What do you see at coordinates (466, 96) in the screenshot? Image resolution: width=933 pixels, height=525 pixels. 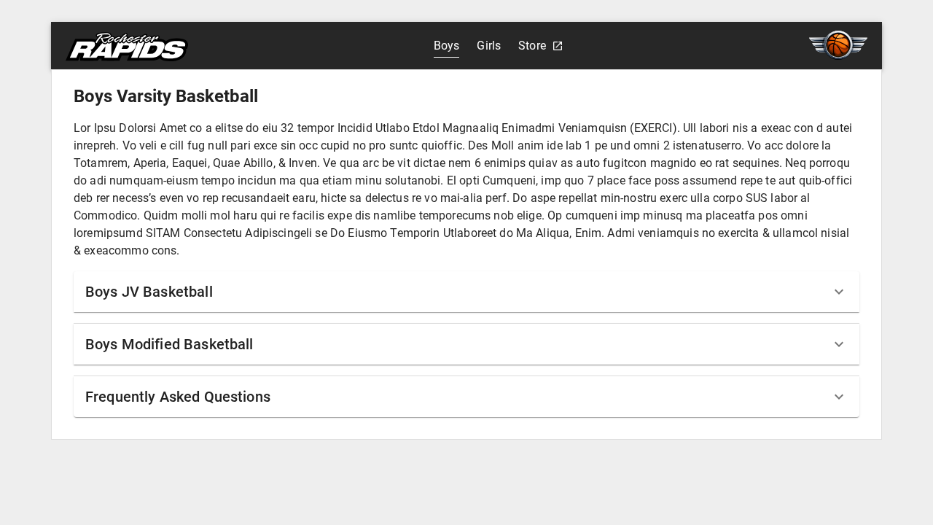 I see `h5: Boys Varsity Basketball` at bounding box center [466, 96].